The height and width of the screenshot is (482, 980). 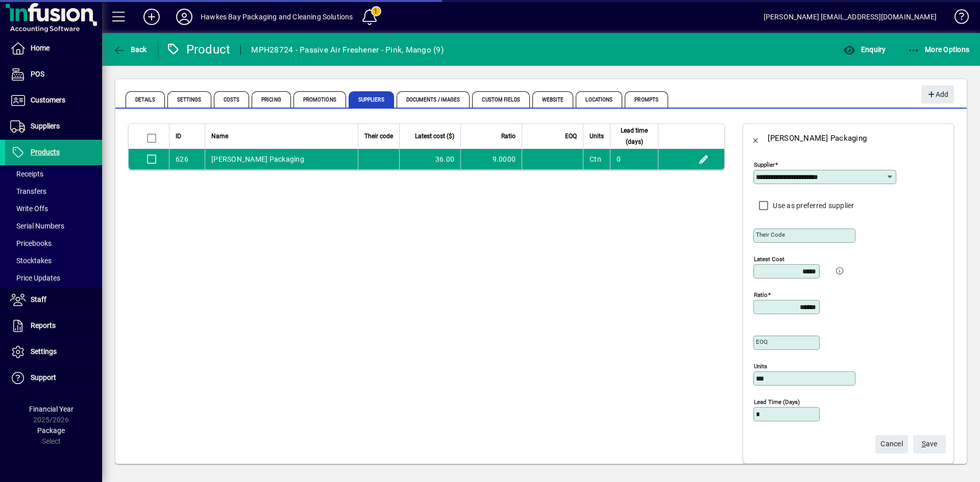 I want to click on span: Price Updates, so click(x=35, y=278).